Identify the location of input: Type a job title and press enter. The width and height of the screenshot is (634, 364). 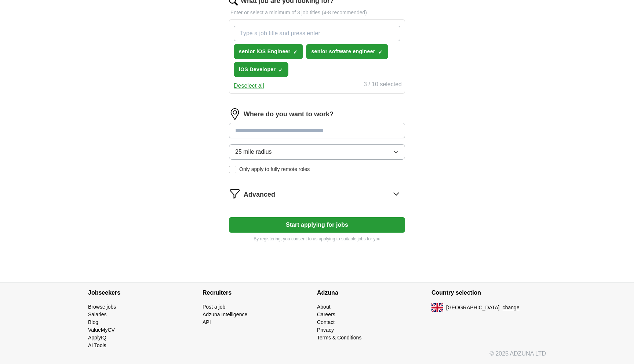
(317, 33).